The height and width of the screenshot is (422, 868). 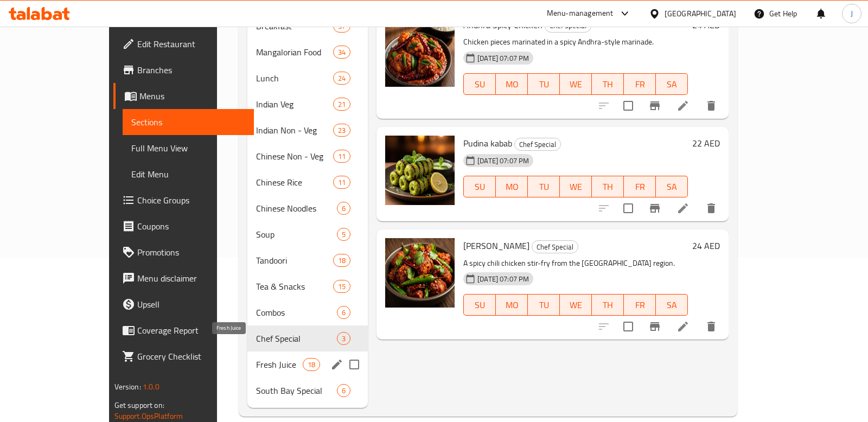 What do you see at coordinates (296, 312) in the screenshot?
I see `span: Combos` at bounding box center [296, 312].